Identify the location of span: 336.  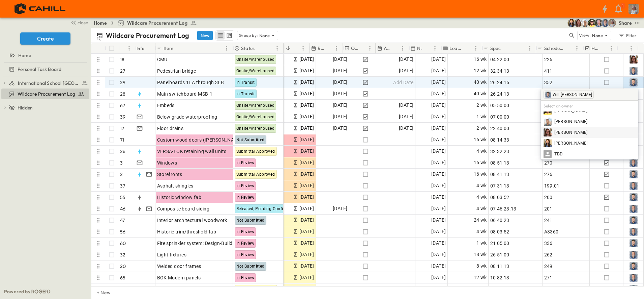
(548, 243).